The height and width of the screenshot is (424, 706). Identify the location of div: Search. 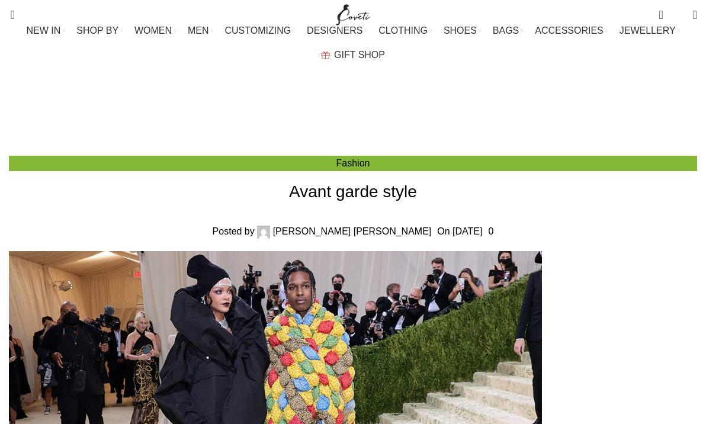
(9, 15).